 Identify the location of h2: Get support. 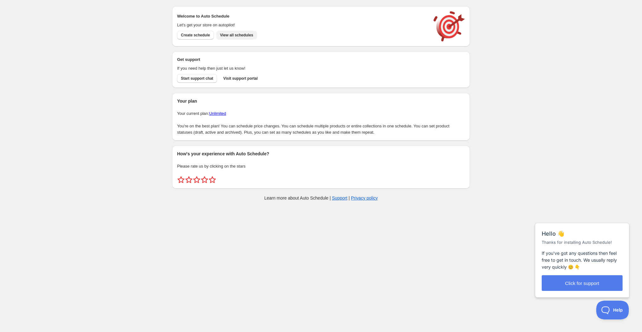
(302, 60).